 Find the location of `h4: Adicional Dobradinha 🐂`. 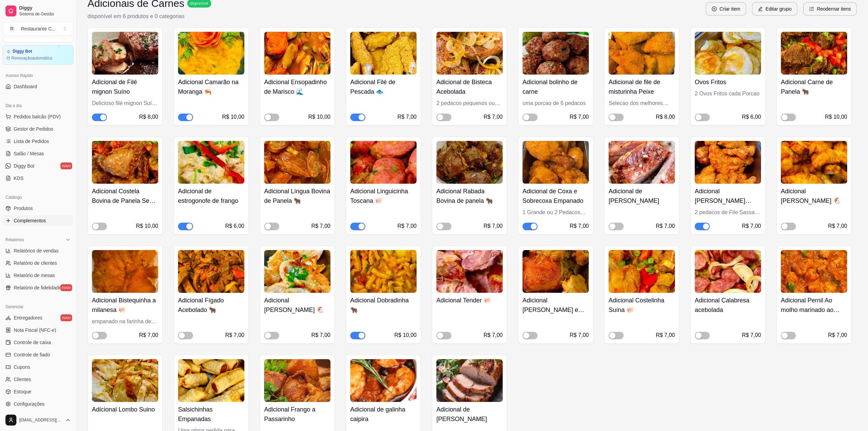

h4: Adicional Dobradinha 🐂 is located at coordinates (383, 305).